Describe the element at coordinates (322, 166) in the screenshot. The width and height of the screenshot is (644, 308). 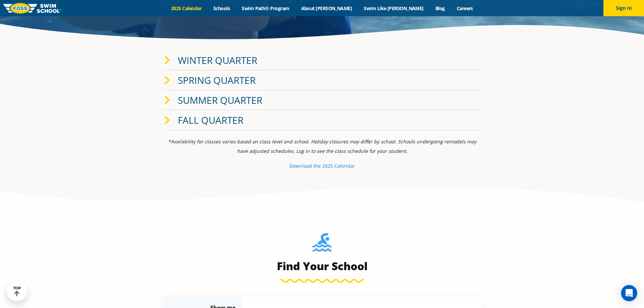
I see `a: Download the 2025 Calendar` at that location.